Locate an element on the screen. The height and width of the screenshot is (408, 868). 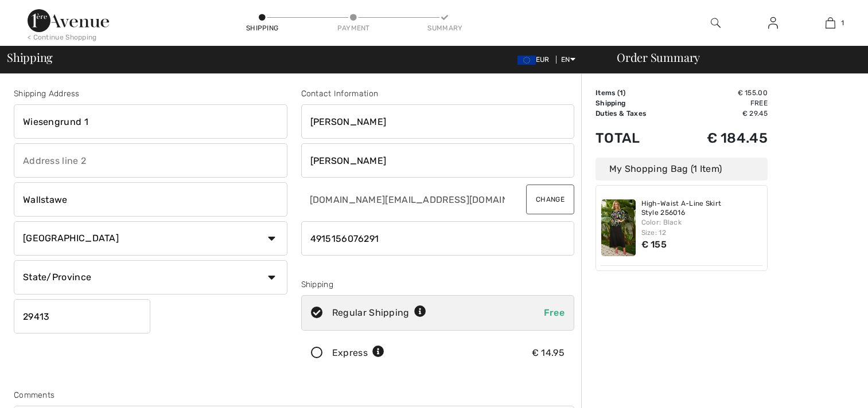
img: High-Waist A-Line Skirt Style 256016 is located at coordinates (618, 228).